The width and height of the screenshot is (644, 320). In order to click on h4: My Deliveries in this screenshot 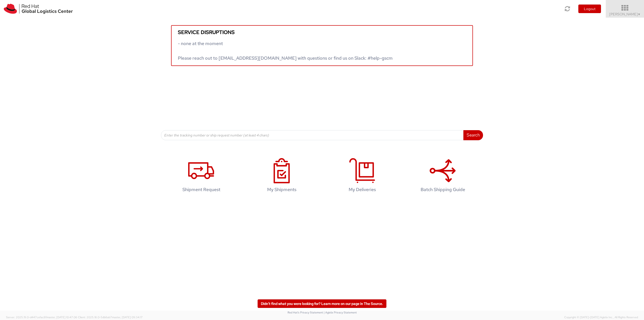, I will do `click(362, 189)`.